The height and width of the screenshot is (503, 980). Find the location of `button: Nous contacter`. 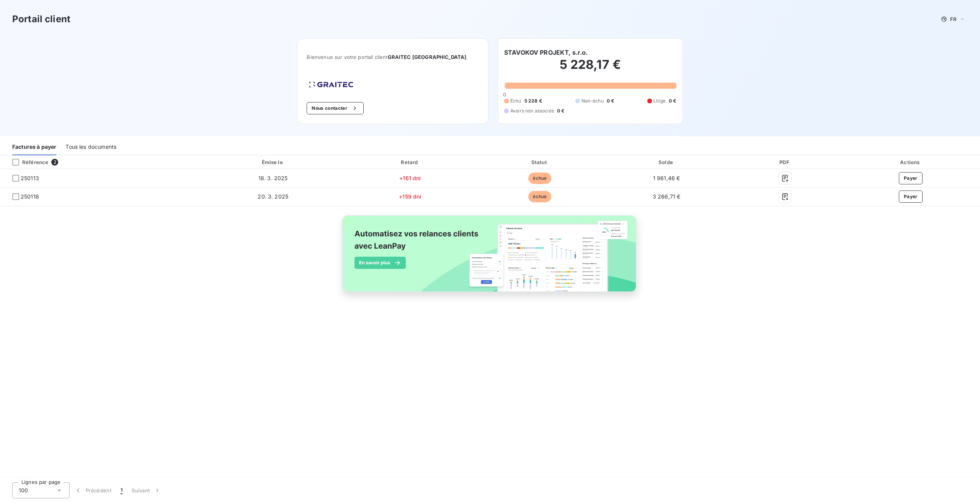

button: Nous contacter is located at coordinates (335, 108).